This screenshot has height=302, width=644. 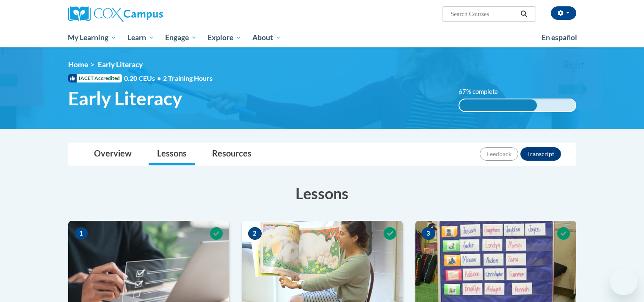 What do you see at coordinates (267, 38) in the screenshot?
I see `a: About` at bounding box center [267, 38].